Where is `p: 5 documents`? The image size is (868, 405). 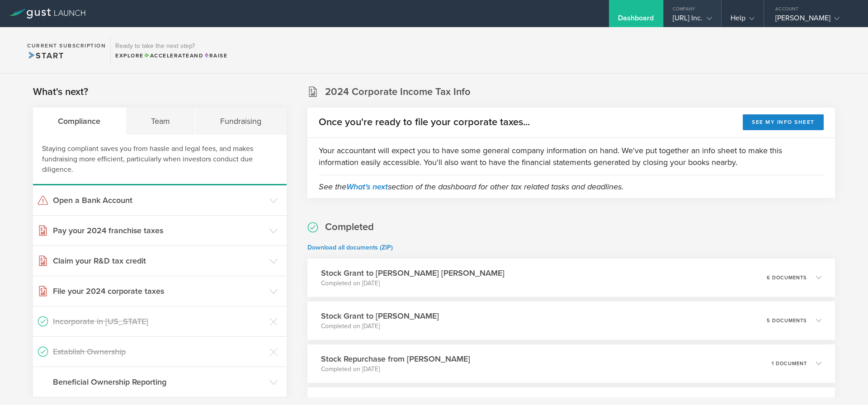 p: 5 documents is located at coordinates (786, 320).